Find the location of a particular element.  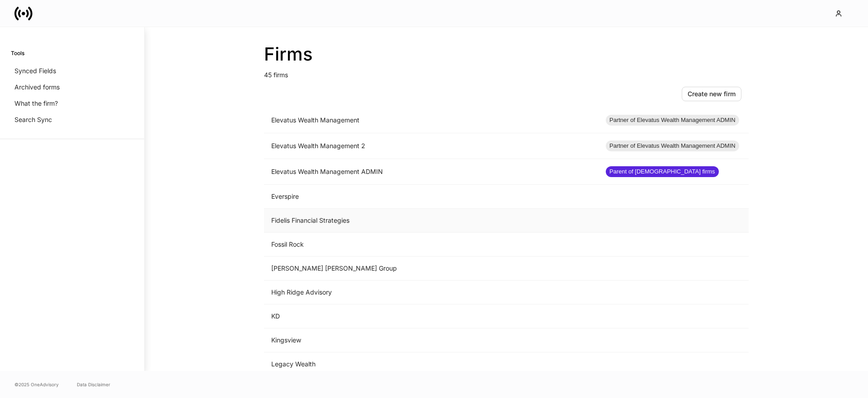

td: Fidelis Financial Strategies is located at coordinates (431, 221).